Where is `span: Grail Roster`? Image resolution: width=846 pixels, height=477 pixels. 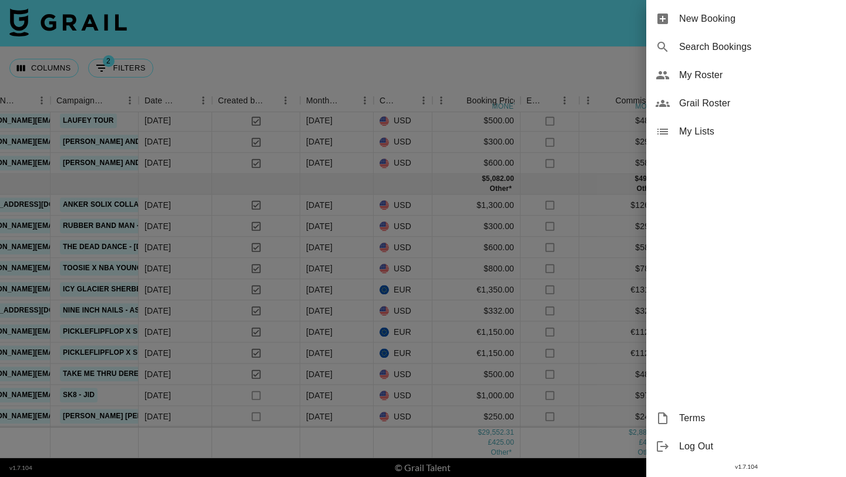
span: Grail Roster is located at coordinates (758, 103).